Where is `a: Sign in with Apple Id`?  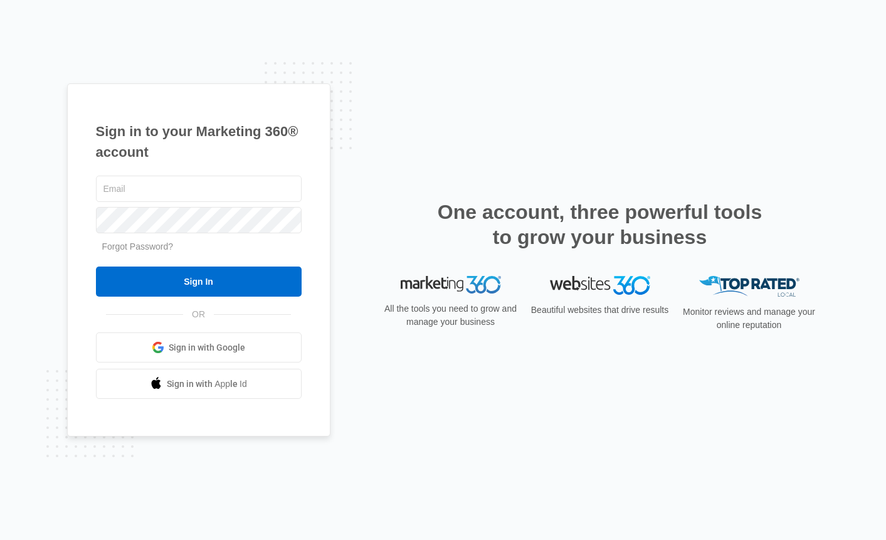 a: Sign in with Apple Id is located at coordinates (199, 384).